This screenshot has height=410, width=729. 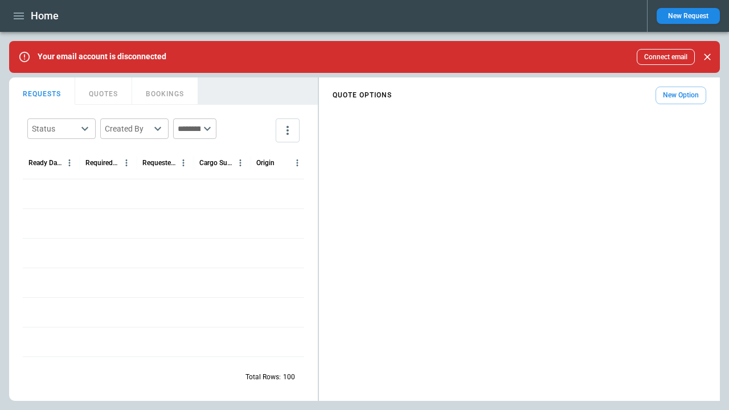 What do you see at coordinates (165, 91) in the screenshot?
I see `button: BOOKINGS` at bounding box center [165, 91].